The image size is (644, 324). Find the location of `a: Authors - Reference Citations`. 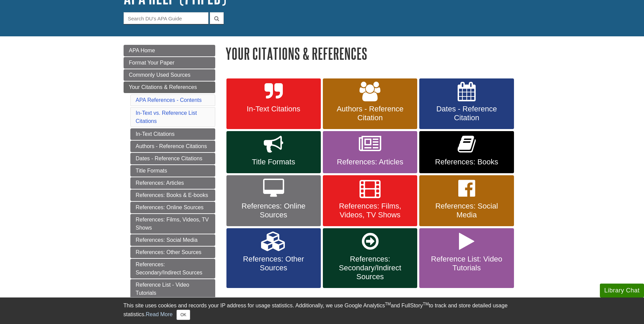

a: Authors - Reference Citations is located at coordinates (173, 147).